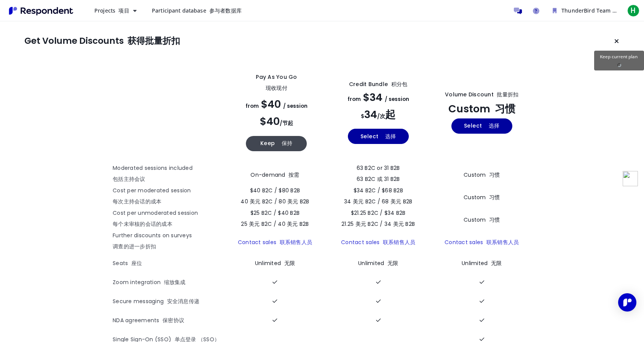  What do you see at coordinates (197, 10) in the screenshot?
I see `span: Participant database` at bounding box center [197, 10].